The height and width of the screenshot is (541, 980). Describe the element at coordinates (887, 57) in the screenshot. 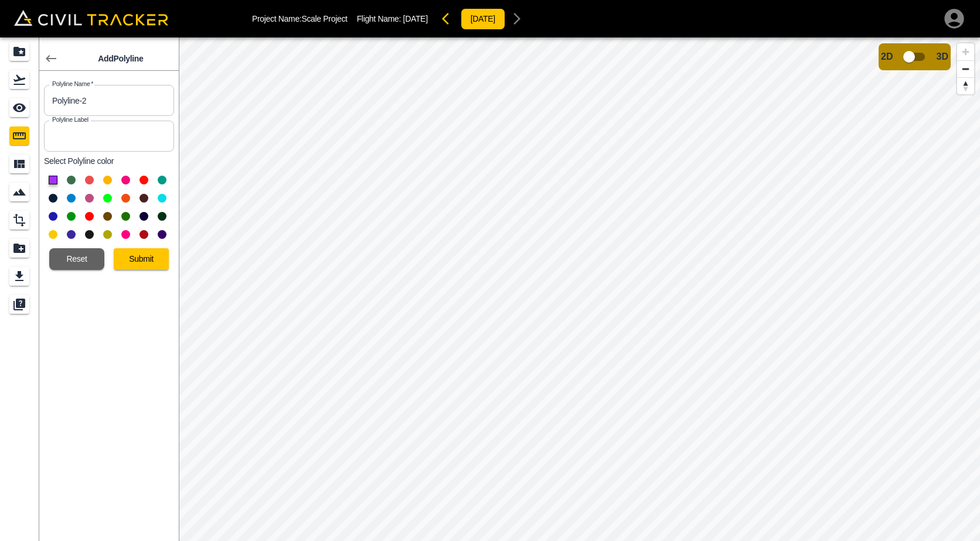

I see `span: 2D` at that location.